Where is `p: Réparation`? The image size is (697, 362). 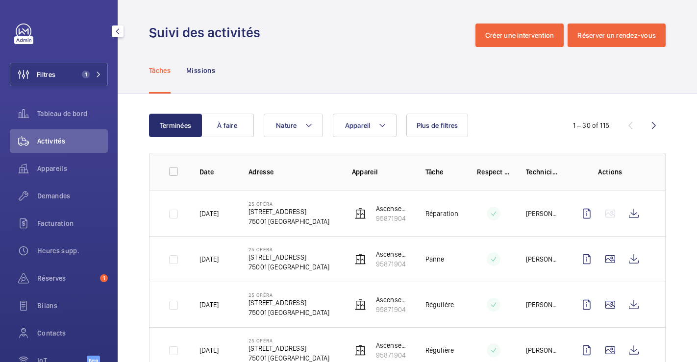
p: Réparation is located at coordinates (442, 214).